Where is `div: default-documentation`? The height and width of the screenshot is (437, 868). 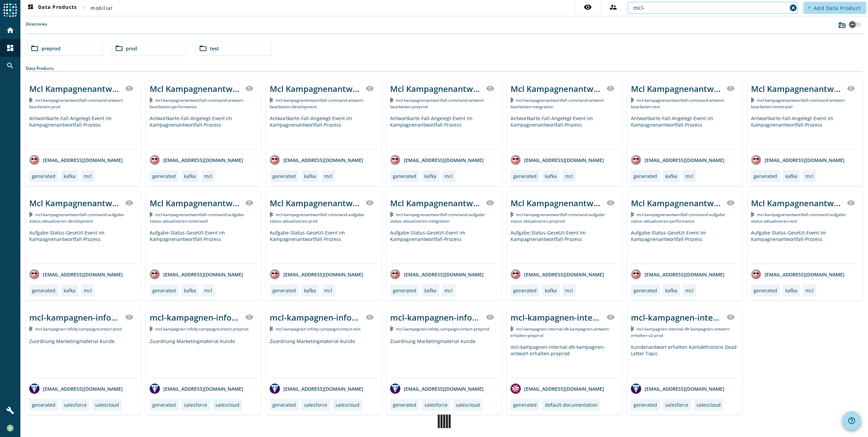
div: default-documentation is located at coordinates (571, 405).